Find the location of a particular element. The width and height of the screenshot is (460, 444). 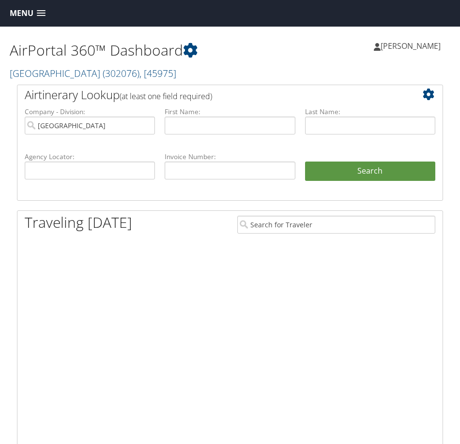

input: Search for Traveler is located at coordinates (336, 225).